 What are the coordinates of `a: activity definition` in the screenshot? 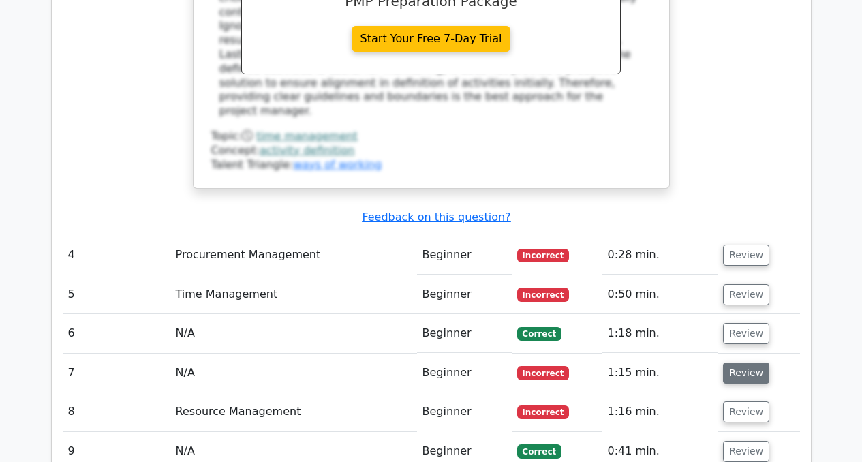 It's located at (307, 150).